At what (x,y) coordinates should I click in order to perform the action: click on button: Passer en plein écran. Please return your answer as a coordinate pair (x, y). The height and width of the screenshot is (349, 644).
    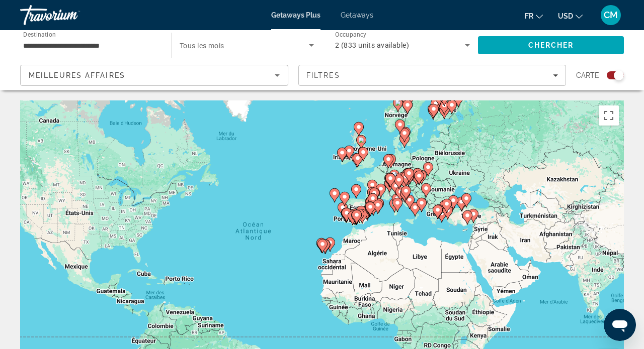
    Looking at the image, I should click on (609, 115).